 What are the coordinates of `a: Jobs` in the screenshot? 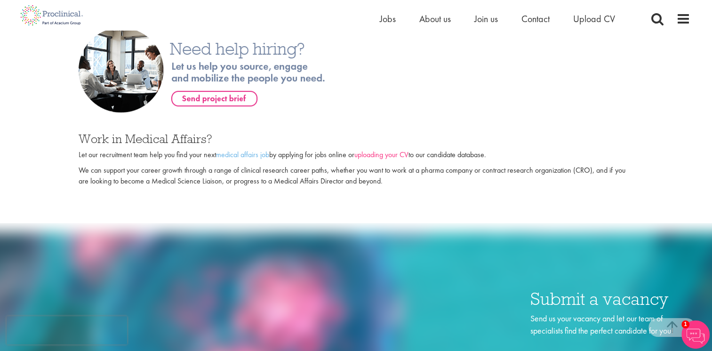 It's located at (388, 19).